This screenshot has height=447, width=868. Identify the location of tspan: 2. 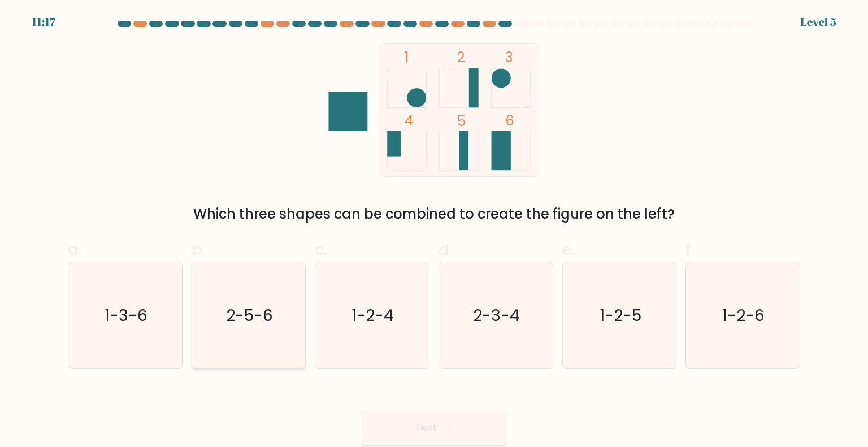
(462, 57).